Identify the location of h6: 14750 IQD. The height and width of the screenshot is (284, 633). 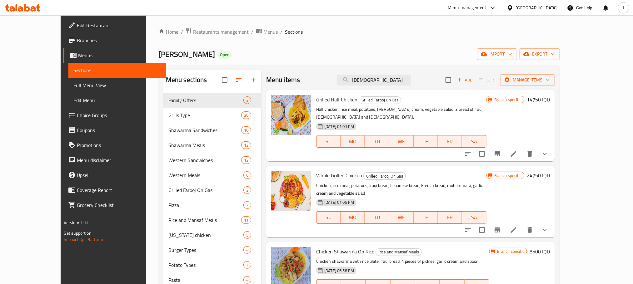
(538, 100).